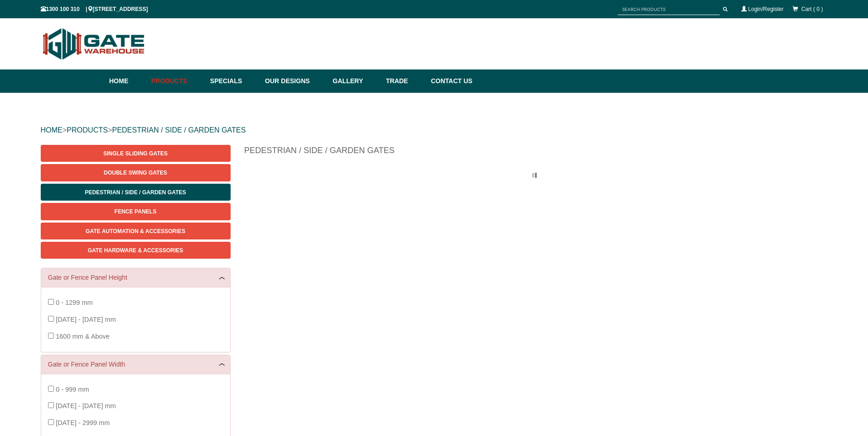 This screenshot has height=436, width=868. Describe the element at coordinates (179, 130) in the screenshot. I see `a: PEDESTRIAN / SIDE / GARDEN GATES` at that location.